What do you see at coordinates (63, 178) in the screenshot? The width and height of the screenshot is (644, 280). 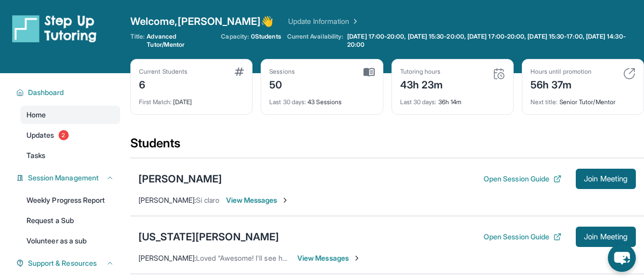 I see `span: Session Management` at bounding box center [63, 178].